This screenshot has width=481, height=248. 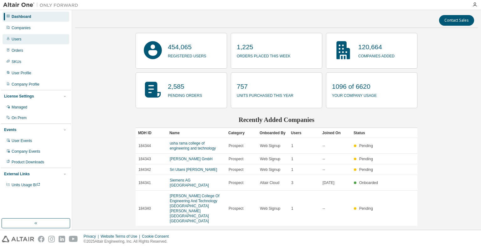 What do you see at coordinates (265, 86) in the screenshot?
I see `p: 757` at bounding box center [265, 86].